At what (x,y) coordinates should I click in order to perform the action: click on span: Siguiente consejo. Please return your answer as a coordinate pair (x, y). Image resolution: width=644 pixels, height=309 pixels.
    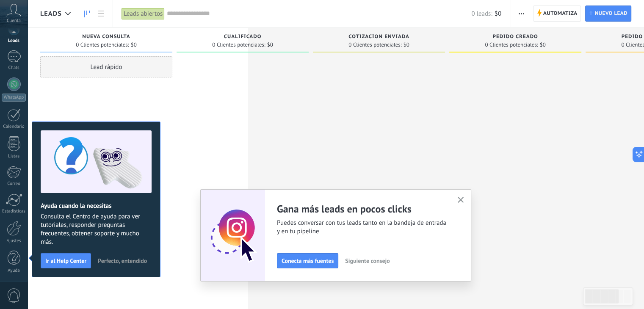
    Looking at the image, I should click on (367, 261).